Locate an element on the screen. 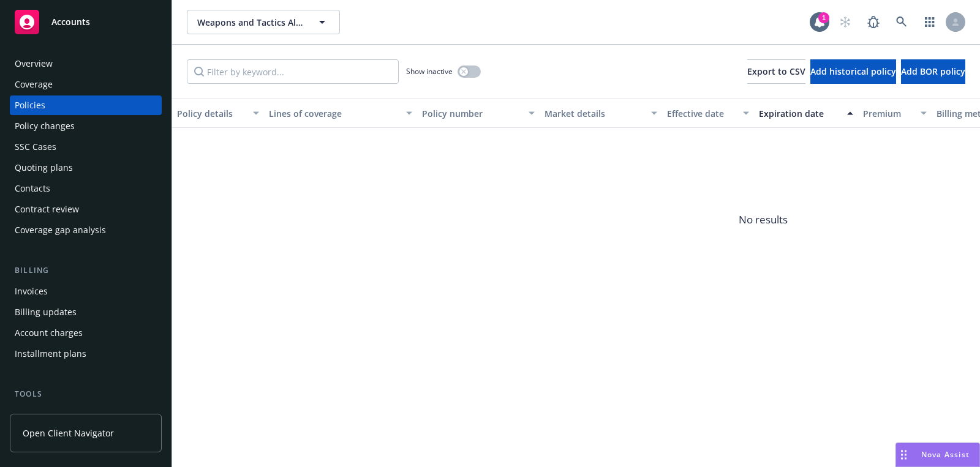  a: Contacts is located at coordinates (86, 189).